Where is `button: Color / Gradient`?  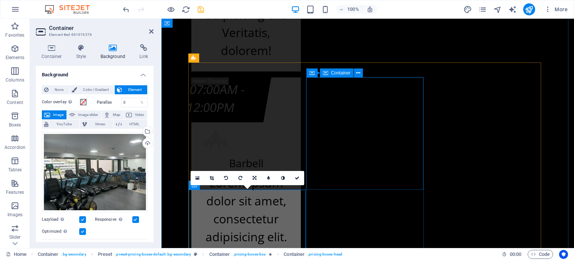 button: Color / Gradient is located at coordinates (92, 90).